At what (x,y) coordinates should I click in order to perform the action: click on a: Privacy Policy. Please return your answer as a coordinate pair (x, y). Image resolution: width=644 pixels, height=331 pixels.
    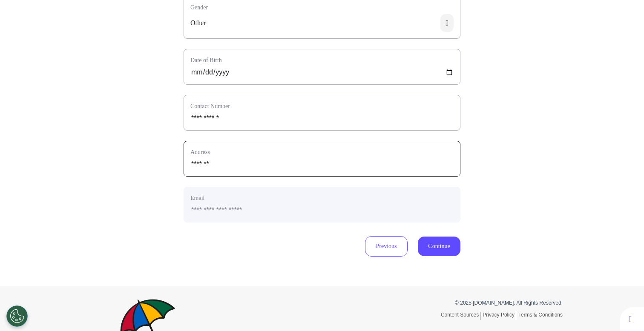
    Looking at the image, I should click on (499, 316).